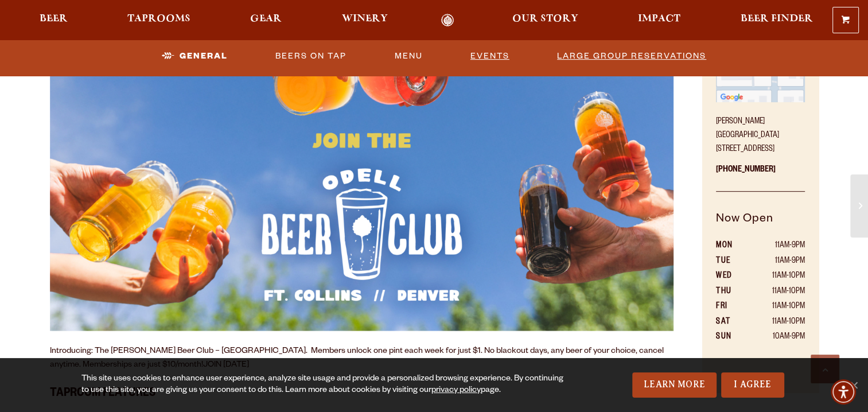  I want to click on img: Odell Beer Club, so click(362, 196).